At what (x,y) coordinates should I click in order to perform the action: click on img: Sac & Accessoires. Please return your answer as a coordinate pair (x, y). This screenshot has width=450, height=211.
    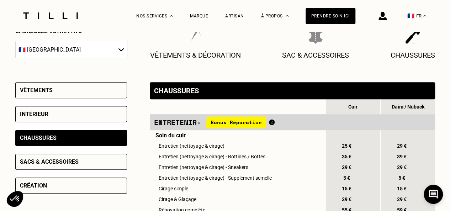
    Looking at the image, I should click on (315, 36).